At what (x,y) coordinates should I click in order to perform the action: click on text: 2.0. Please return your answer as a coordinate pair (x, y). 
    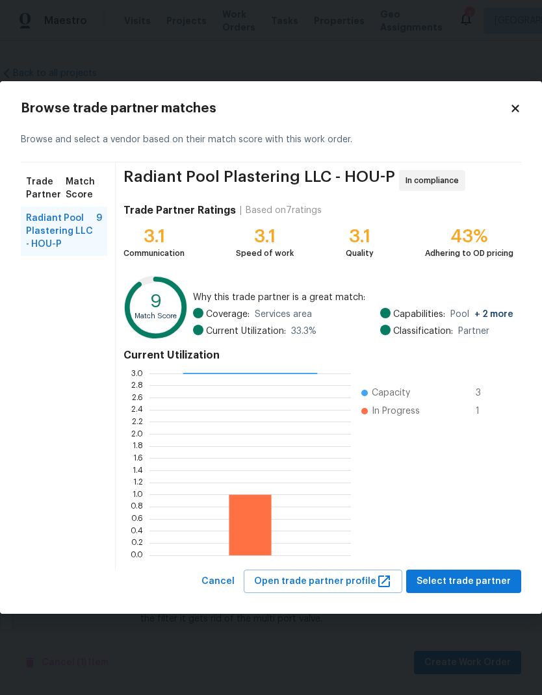
    Looking at the image, I should click on (137, 434).